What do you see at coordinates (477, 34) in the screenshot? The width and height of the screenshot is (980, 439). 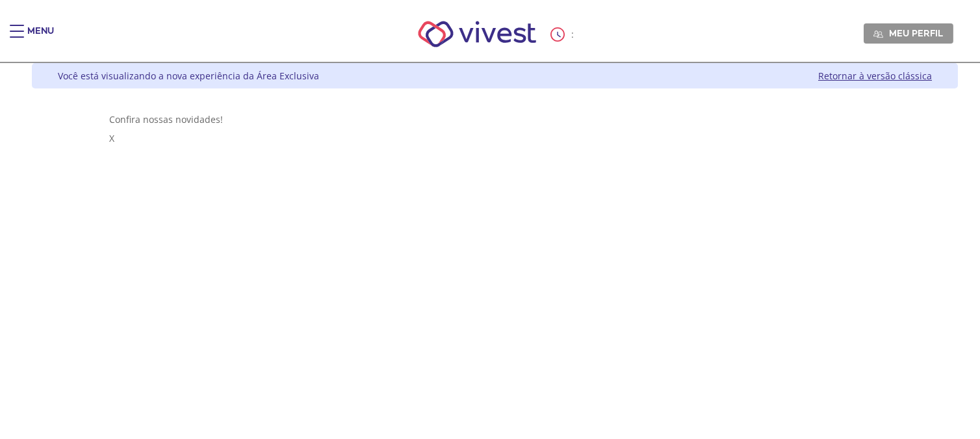 I see `img: Vivest` at bounding box center [477, 34].